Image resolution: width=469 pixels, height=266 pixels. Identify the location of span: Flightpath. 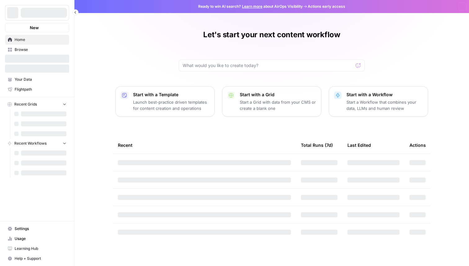
(40, 89).